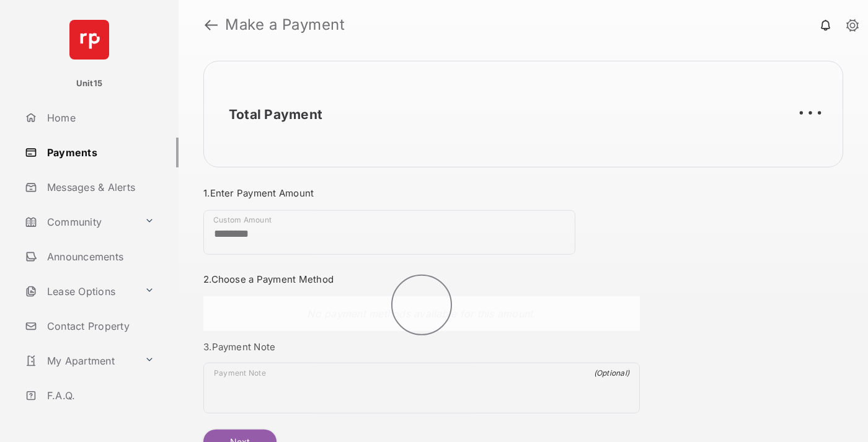  I want to click on a: Community, so click(79, 222).